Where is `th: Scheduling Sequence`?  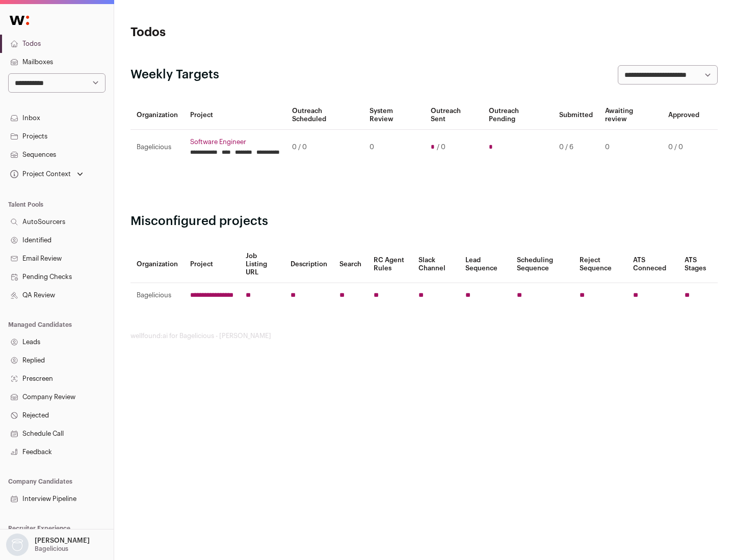
th: Scheduling Sequence is located at coordinates (542, 264).